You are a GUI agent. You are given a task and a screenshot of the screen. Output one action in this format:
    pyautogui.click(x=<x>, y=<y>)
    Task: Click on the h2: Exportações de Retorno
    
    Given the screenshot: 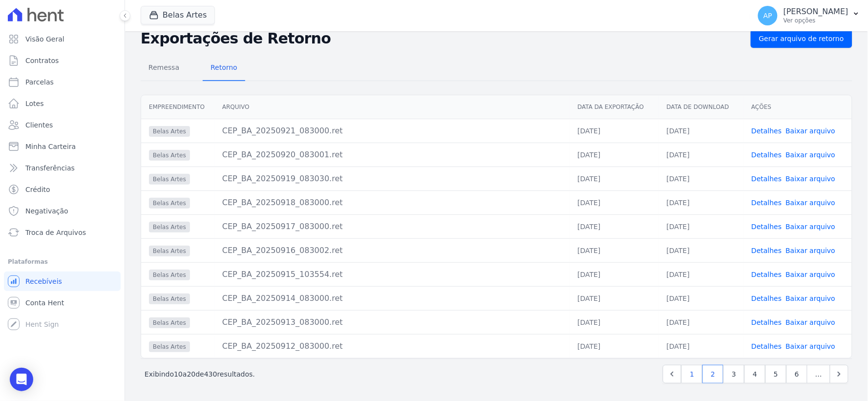 What is the action you would take?
    pyautogui.click(x=442, y=39)
    